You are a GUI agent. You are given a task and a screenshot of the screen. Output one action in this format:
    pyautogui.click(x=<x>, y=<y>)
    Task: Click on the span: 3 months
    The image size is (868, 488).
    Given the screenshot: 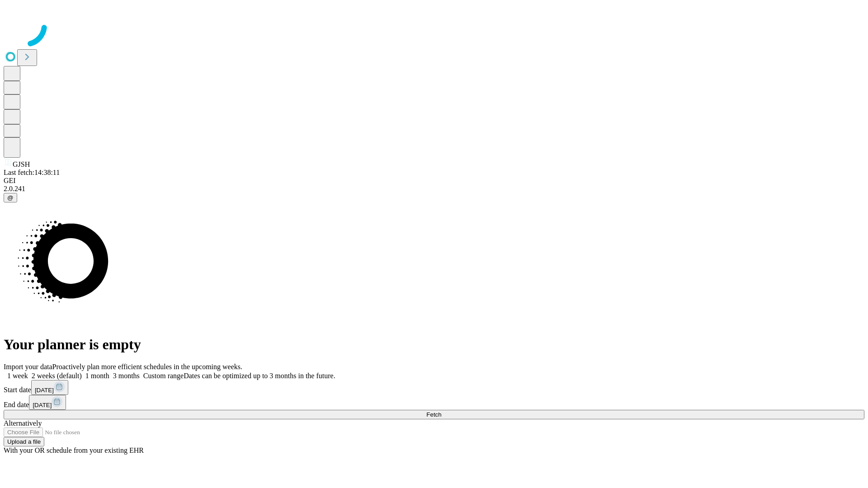 What is the action you would take?
    pyautogui.click(x=126, y=376)
    